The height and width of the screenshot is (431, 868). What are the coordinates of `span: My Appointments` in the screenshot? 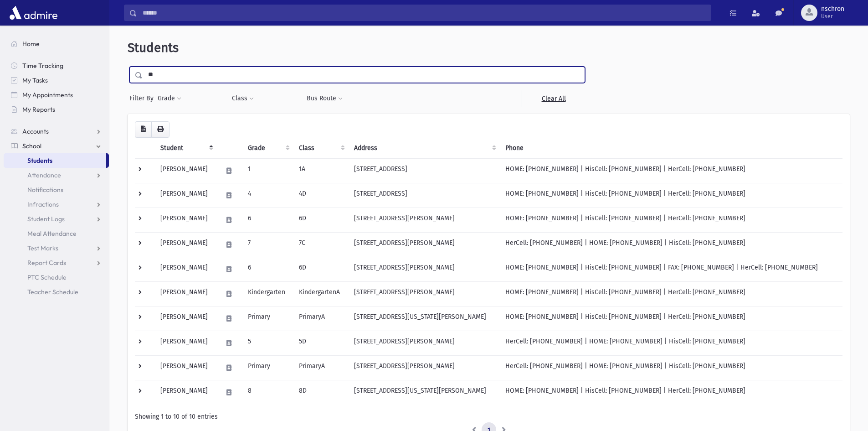 It's located at (48, 95).